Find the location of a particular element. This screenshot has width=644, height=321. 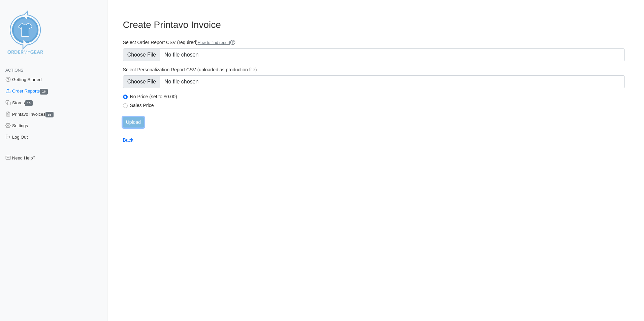

input: Upload is located at coordinates (133, 122).